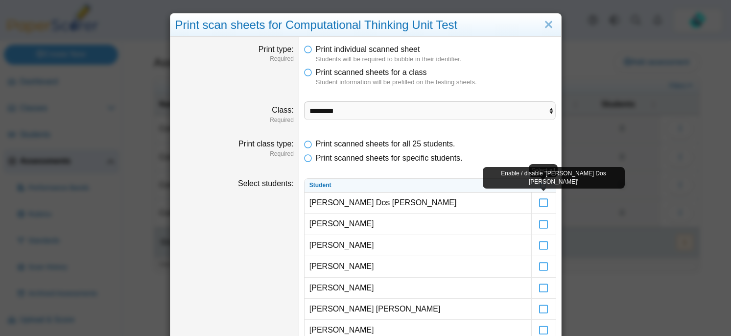  Describe the element at coordinates (366, 25) in the screenshot. I see `div: Print scan sheets for Computational Thinking Unit Test` at that location.